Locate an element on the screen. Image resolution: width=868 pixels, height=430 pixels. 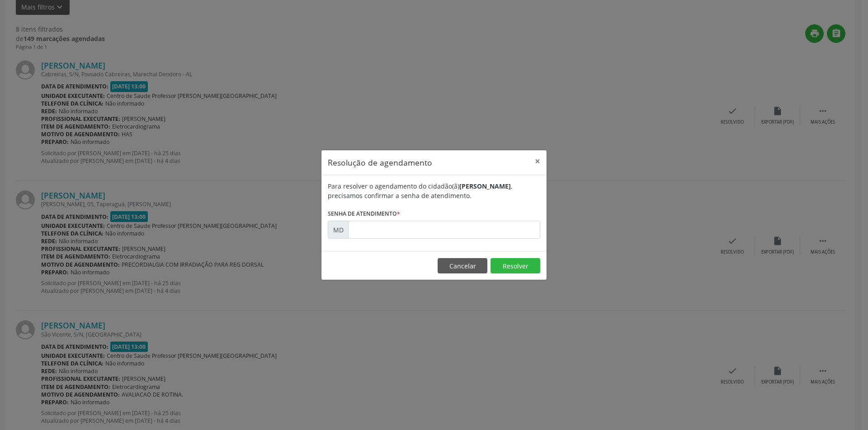
div: Para resolver o agendamento do cidadão(ã) , precisamos confirmar a senha de atendimento. is located at coordinates (434, 191).